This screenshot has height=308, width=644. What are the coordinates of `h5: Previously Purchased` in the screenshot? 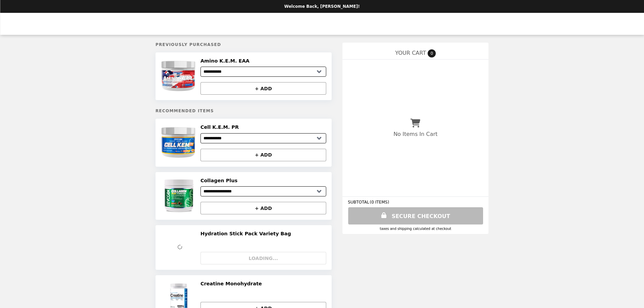 It's located at (243, 45).